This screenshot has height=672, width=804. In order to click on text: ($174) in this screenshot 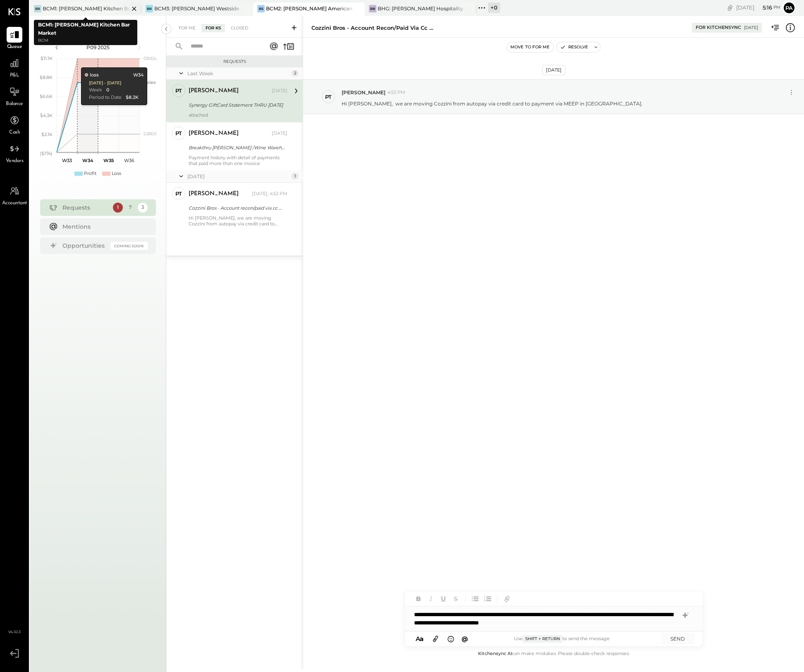, I will do `click(46, 153)`.